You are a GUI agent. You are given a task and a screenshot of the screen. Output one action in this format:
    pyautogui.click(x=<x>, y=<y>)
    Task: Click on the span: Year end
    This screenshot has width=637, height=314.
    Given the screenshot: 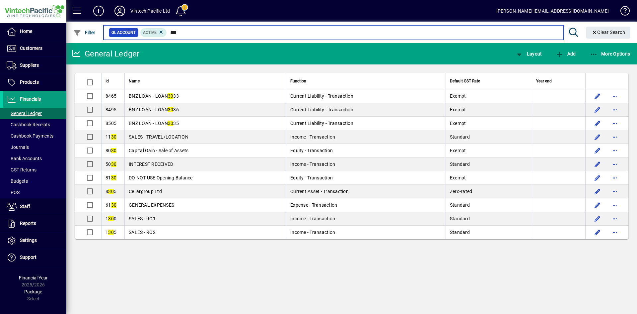 What is the action you would take?
    pyautogui.click(x=544, y=81)
    